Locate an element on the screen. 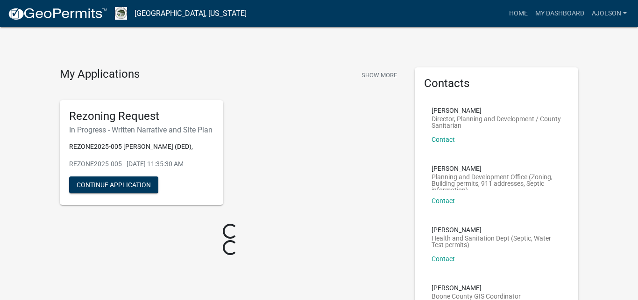  a: ajolson is located at coordinates (609, 14).